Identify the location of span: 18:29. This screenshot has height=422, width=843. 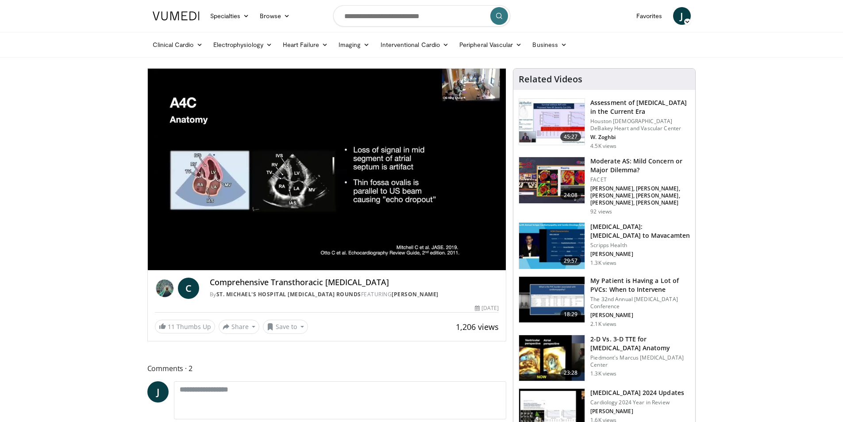
(571, 314).